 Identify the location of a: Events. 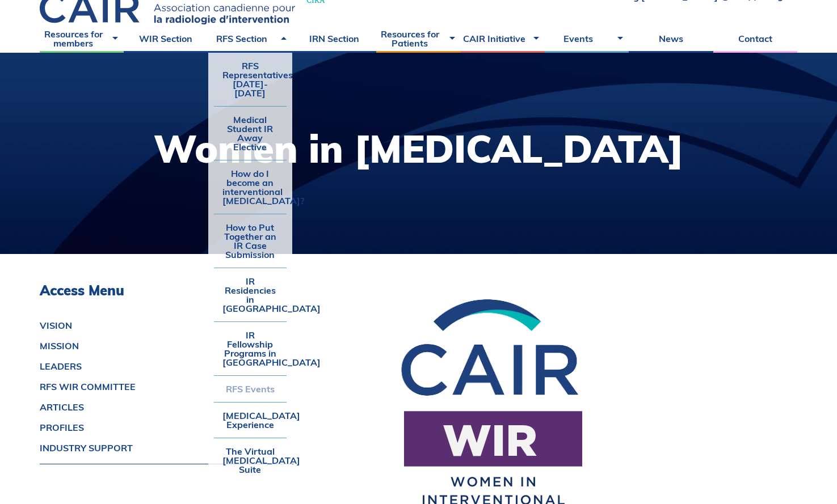
(587, 39).